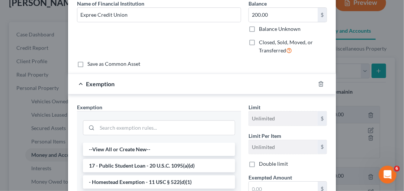  What do you see at coordinates (283, 15) in the screenshot?
I see `input: 0.00` at bounding box center [283, 15].